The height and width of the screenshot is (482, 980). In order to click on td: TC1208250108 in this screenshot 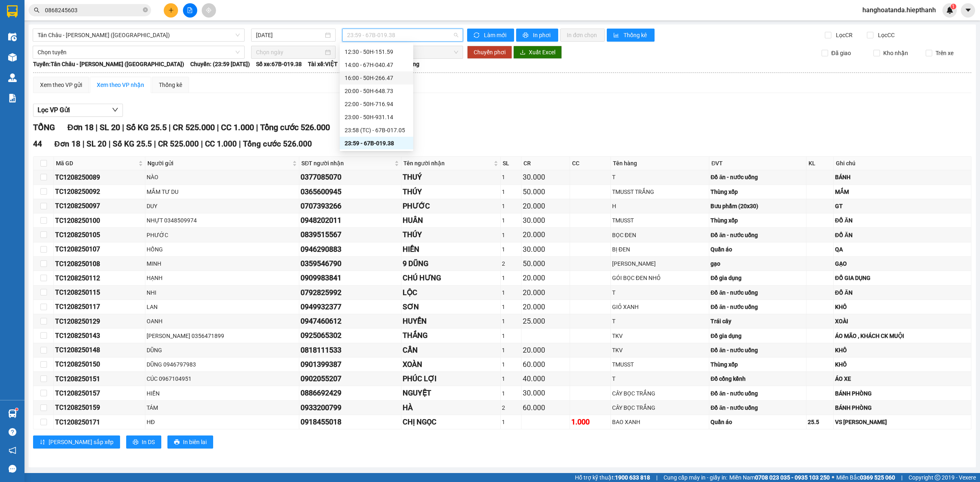, I will do `click(100, 263)`.